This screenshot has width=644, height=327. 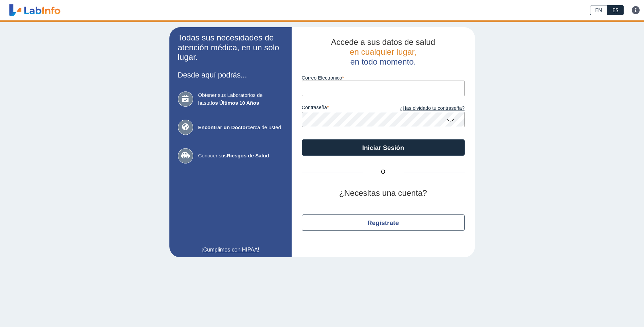 What do you see at coordinates (230, 75) in the screenshot?
I see `h3: Desde aquí podrás...` at bounding box center [230, 75].